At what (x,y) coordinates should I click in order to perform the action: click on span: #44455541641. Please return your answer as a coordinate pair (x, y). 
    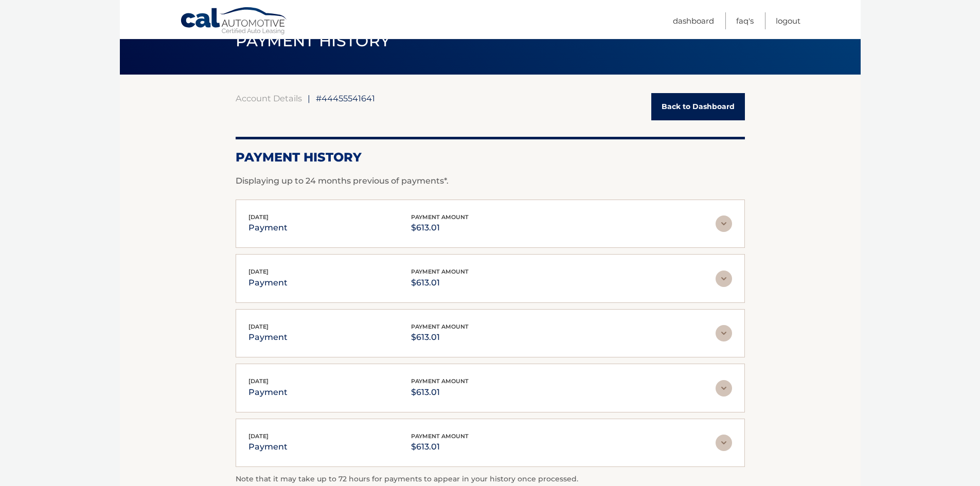
    Looking at the image, I should click on (345, 98).